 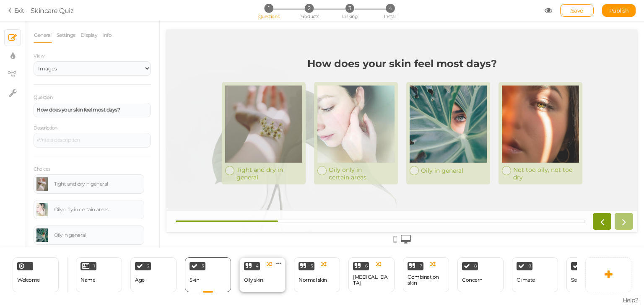 What do you see at coordinates (350, 8) in the screenshot?
I see `li: 3 Linking` at bounding box center [350, 8].